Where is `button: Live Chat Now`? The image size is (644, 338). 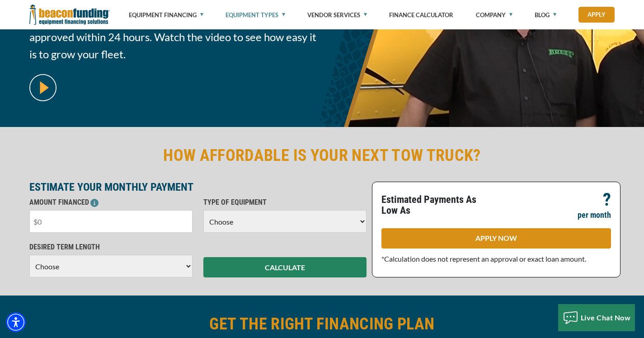
button: Live Chat Now is located at coordinates (597, 318).